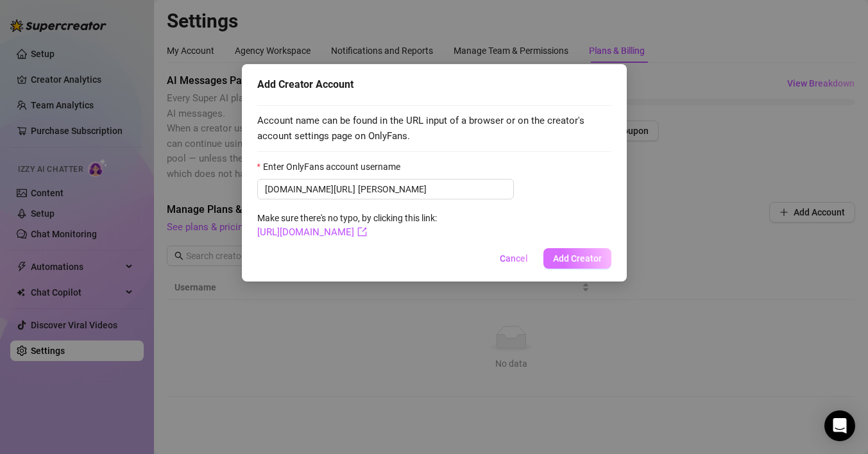  What do you see at coordinates (434, 128) in the screenshot?
I see `span: Account name can be found in the URL input of a browser or on the creator's account settings page...` at bounding box center [434, 128].